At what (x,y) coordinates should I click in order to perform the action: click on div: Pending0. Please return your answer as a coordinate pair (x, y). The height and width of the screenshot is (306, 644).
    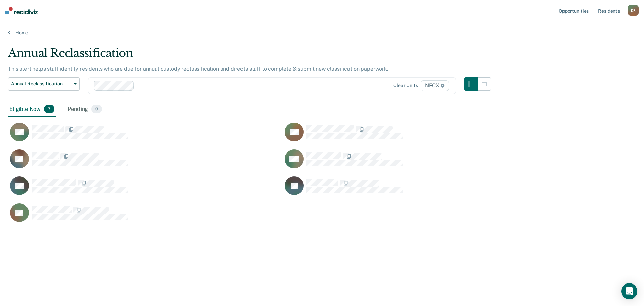
    Looking at the image, I should click on (84, 110).